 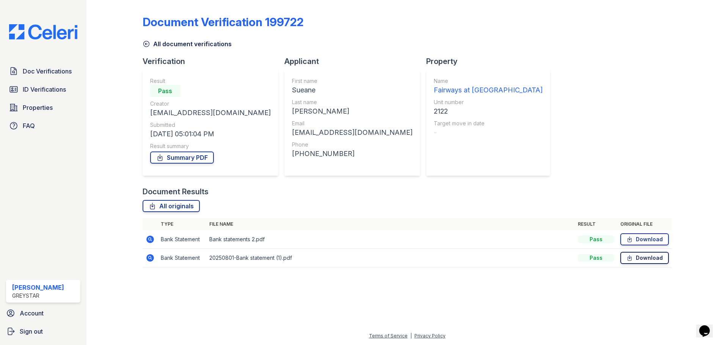 What do you see at coordinates (210, 146) in the screenshot?
I see `div: Result summary` at bounding box center [210, 146].